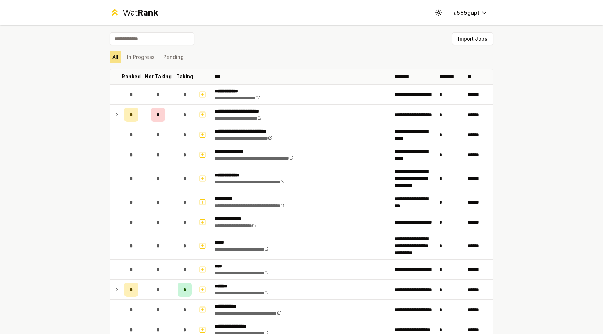 The height and width of the screenshot is (334, 603). I want to click on button: In Progress, so click(141, 57).